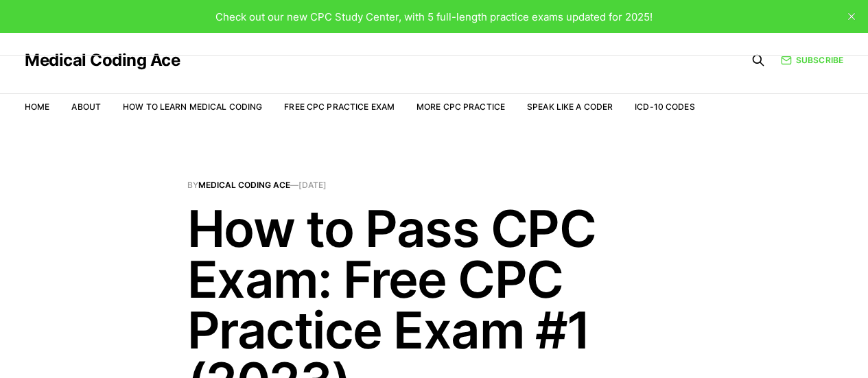  I want to click on span: By —, so click(434, 185).